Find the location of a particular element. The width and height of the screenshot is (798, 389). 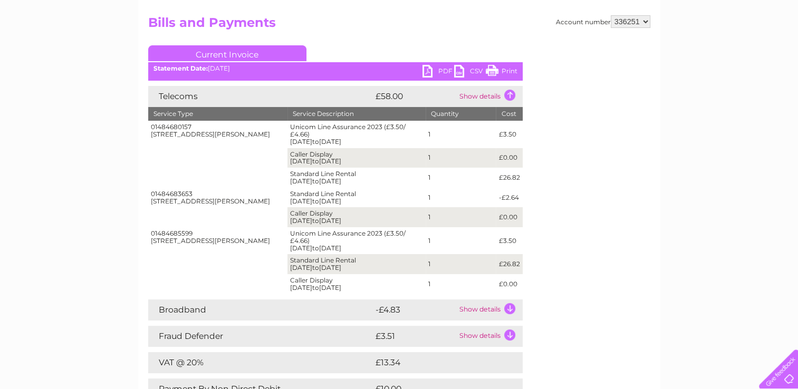

b: Statement Date: is located at coordinates (180, 68).